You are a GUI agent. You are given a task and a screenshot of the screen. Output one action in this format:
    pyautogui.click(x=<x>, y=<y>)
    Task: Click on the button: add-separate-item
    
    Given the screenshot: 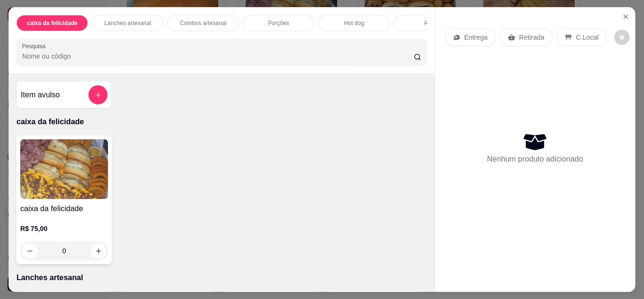 What is the action you would take?
    pyautogui.click(x=98, y=94)
    